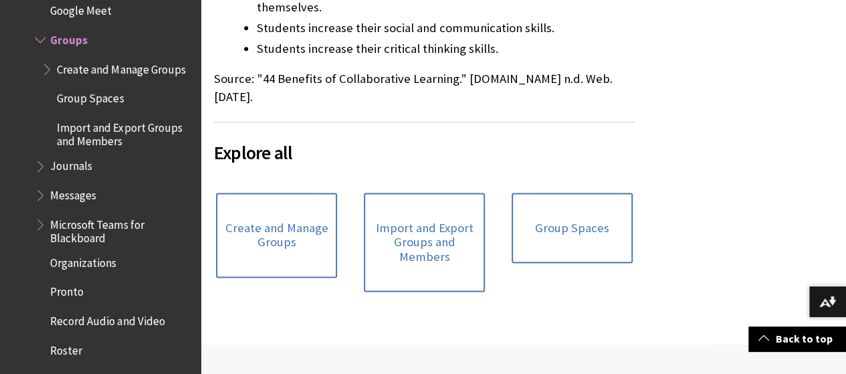 This screenshot has height=374, width=846. I want to click on span: Group Spaces, so click(90, 96).